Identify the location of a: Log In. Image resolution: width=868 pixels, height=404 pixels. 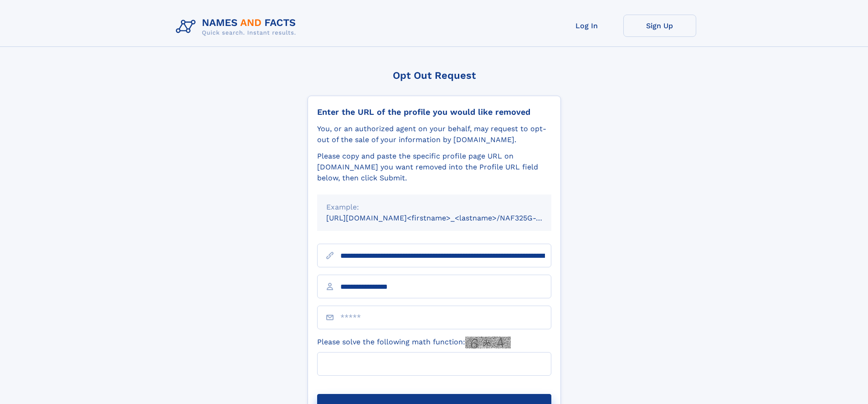
(587, 26).